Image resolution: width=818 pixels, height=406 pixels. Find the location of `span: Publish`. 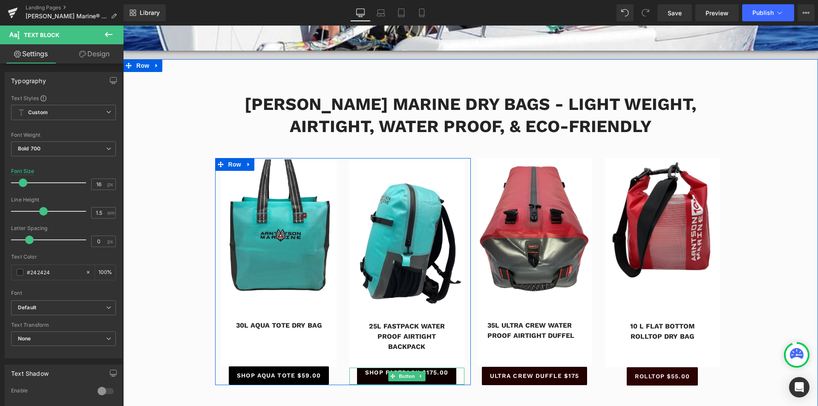

span: Publish is located at coordinates (763, 13).